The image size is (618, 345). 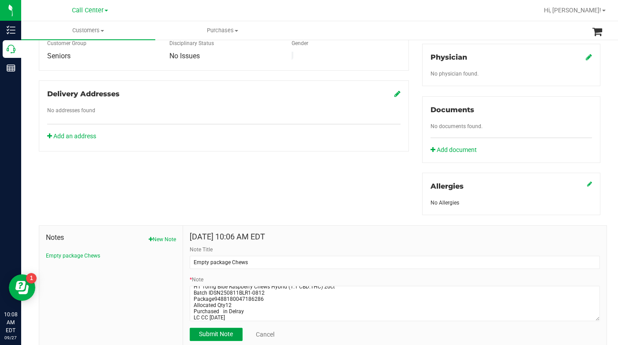 I want to click on a: Cancel, so click(x=265, y=334).